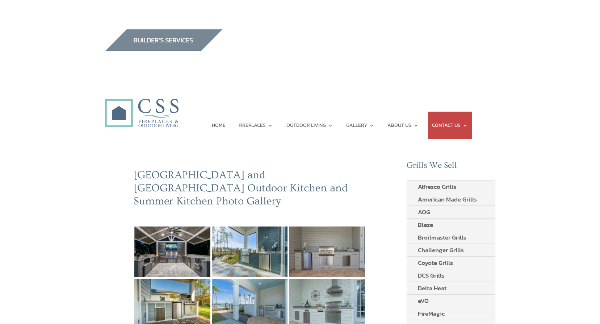 This screenshot has width=600, height=324. What do you see at coordinates (426, 225) in the screenshot?
I see `a: Blaze` at bounding box center [426, 225].